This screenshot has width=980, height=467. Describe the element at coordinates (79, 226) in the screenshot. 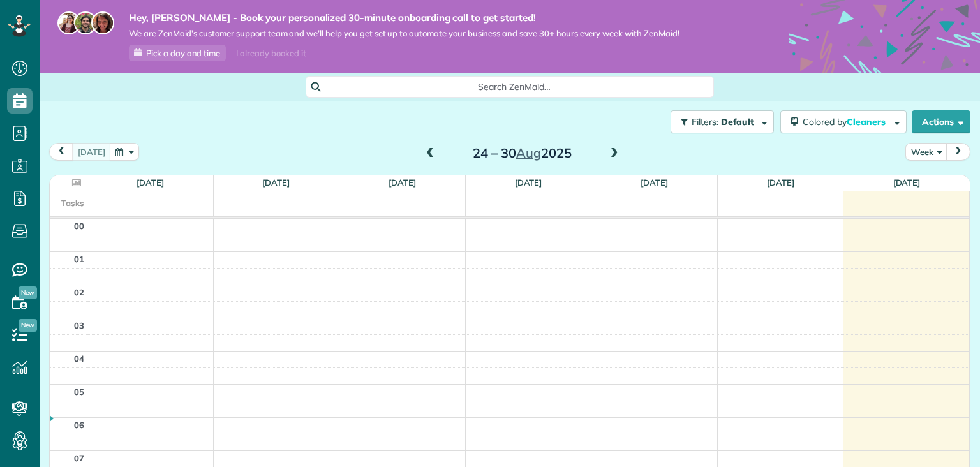

I see `span: 00` at that location.